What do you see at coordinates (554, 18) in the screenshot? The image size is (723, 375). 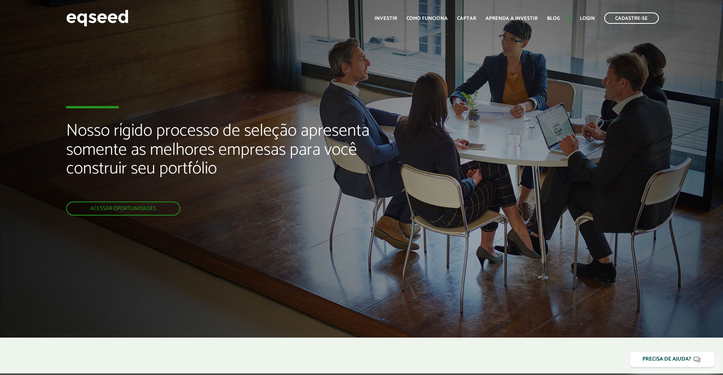 I see `a: Blog` at bounding box center [554, 18].